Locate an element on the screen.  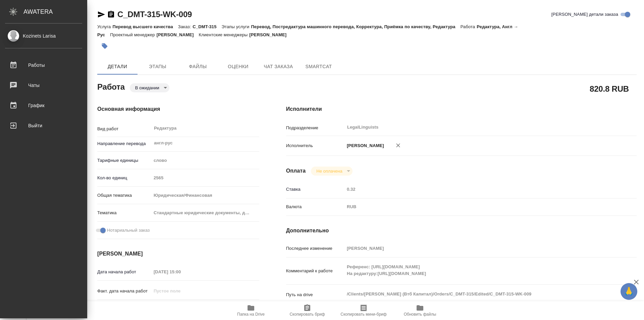
p: Общая тематика is located at coordinates (124, 196).